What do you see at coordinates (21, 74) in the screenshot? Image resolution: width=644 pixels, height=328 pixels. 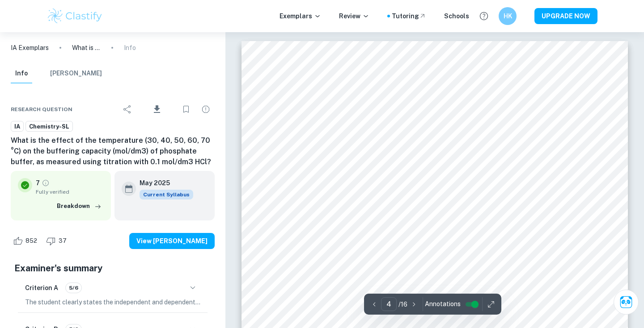 I see `button: Info` at bounding box center [21, 74].